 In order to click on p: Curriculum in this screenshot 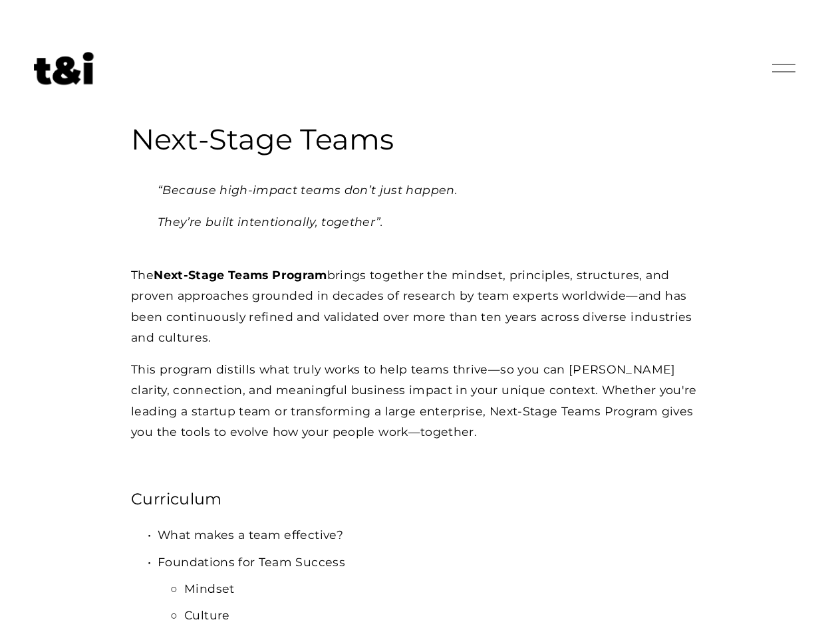, I will do `click(420, 499)`.